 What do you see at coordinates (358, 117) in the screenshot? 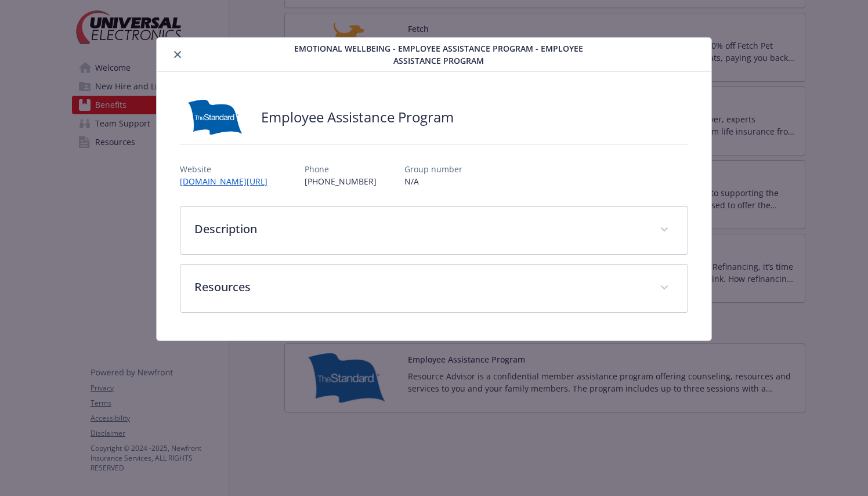
I see `h2: Employee Assistance Program` at bounding box center [358, 117].